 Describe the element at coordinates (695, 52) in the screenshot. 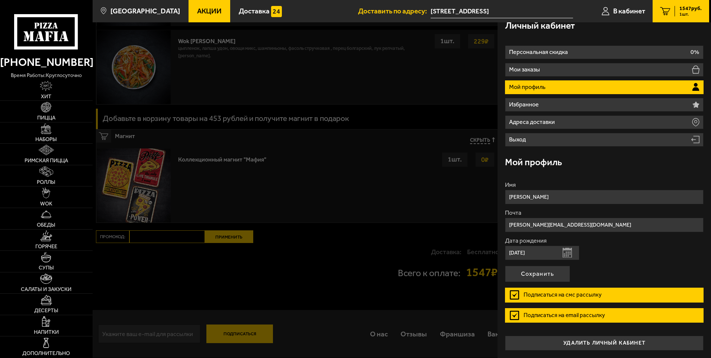

I see `p: 0%` at that location.